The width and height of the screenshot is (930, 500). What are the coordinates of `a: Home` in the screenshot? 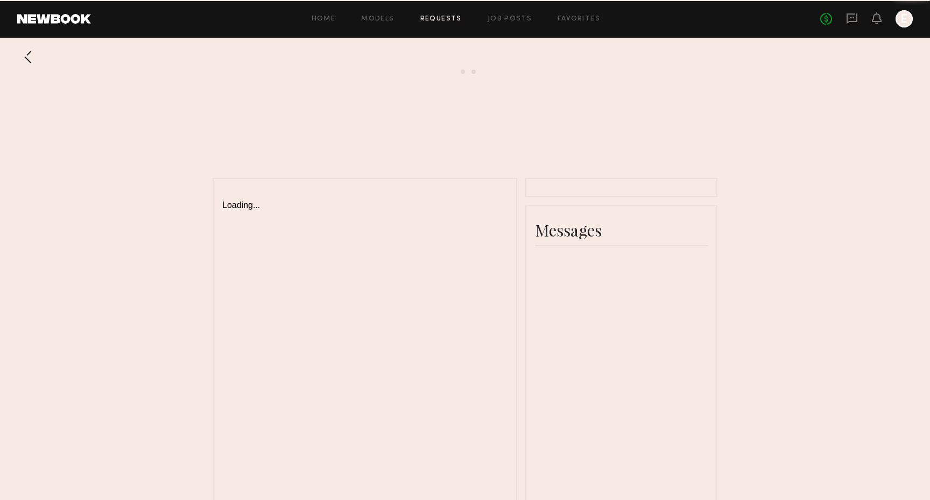 It's located at (324, 19).